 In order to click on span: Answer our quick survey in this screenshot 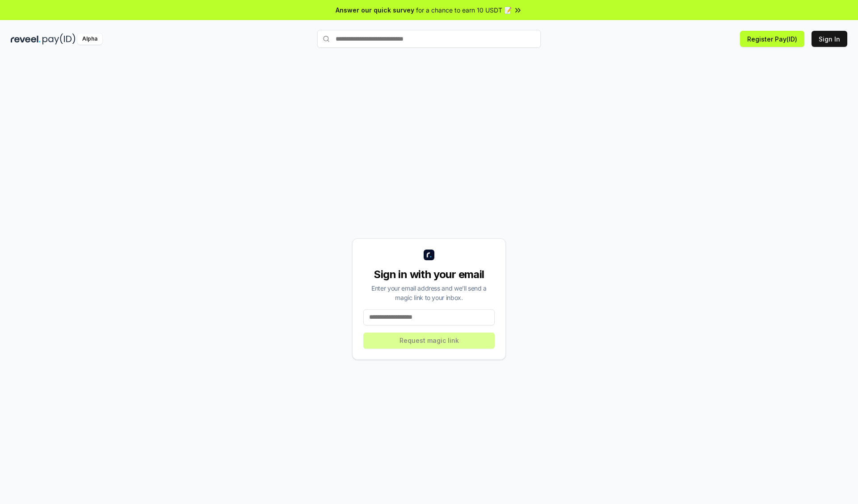, I will do `click(375, 10)`.